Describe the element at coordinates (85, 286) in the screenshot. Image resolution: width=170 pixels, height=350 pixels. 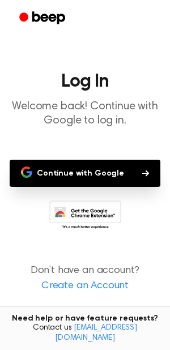
I see `a: Create an Account` at that location.